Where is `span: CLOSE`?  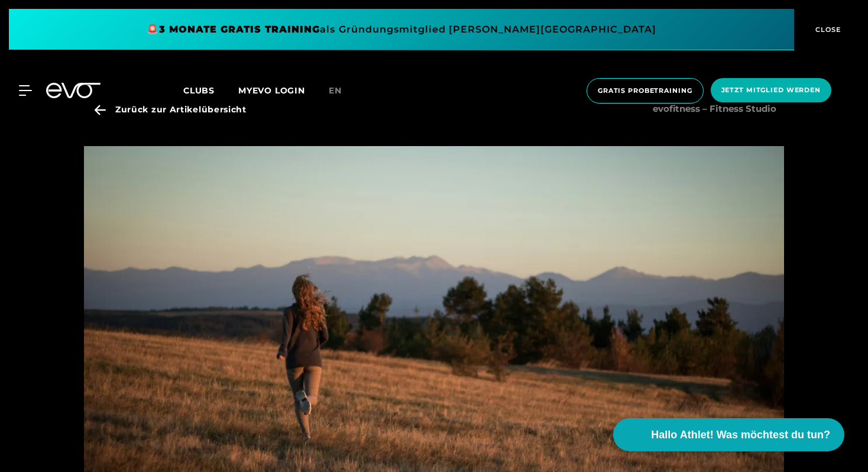
span: CLOSE is located at coordinates (827, 30).